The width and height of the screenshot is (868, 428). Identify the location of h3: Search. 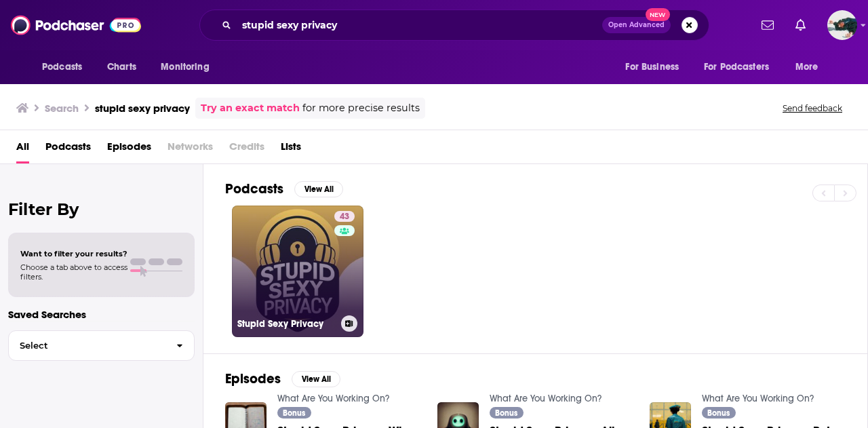
(62, 108).